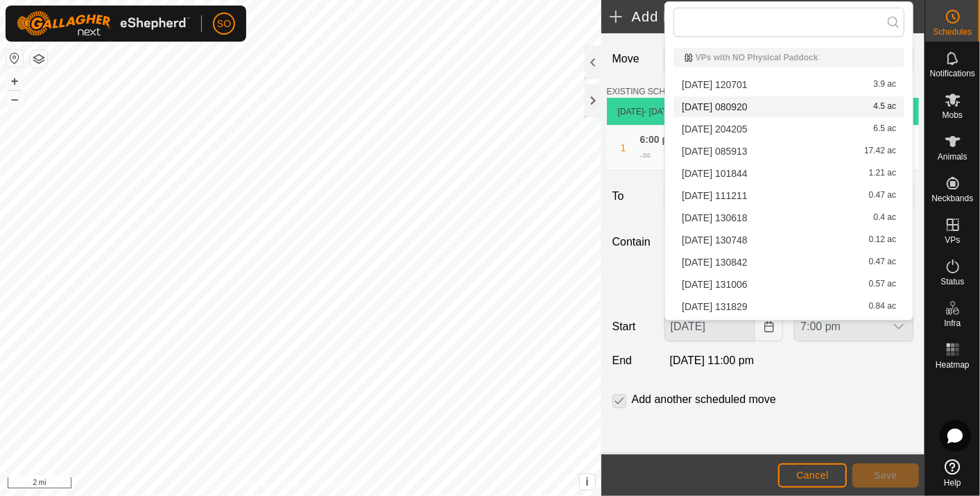  What do you see at coordinates (952, 74) in the screenshot?
I see `span: Notifications` at bounding box center [952, 74].